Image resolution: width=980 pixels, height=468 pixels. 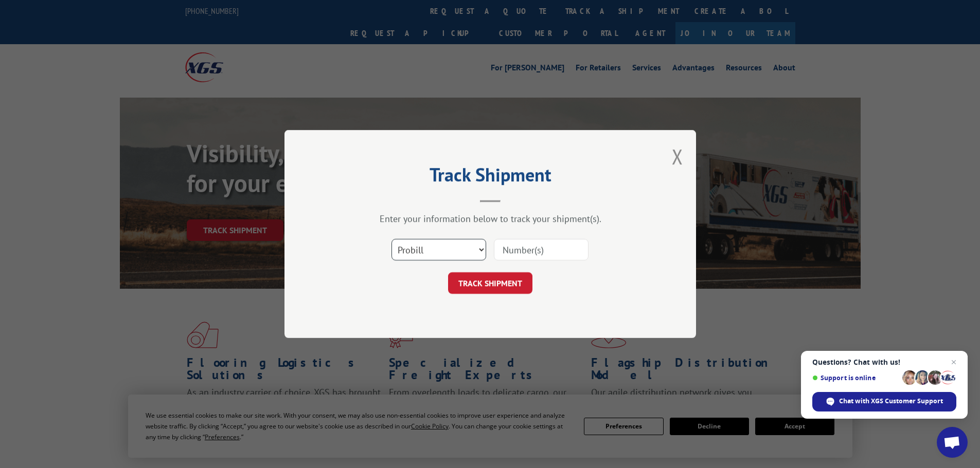 I want to click on span: Questions? Chat with us!, so click(x=884, y=363).